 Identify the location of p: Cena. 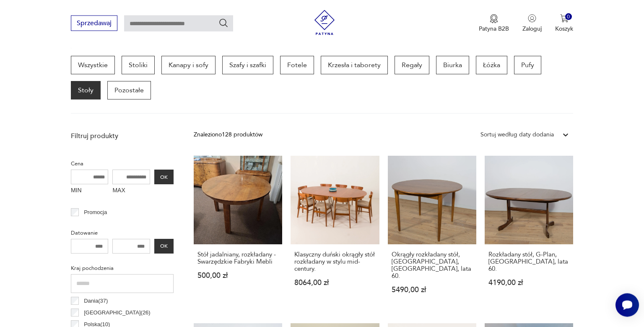
(122, 164).